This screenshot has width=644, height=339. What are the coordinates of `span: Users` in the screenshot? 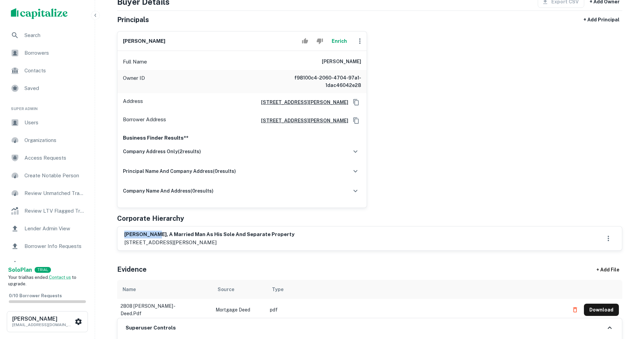 It's located at (55, 122).